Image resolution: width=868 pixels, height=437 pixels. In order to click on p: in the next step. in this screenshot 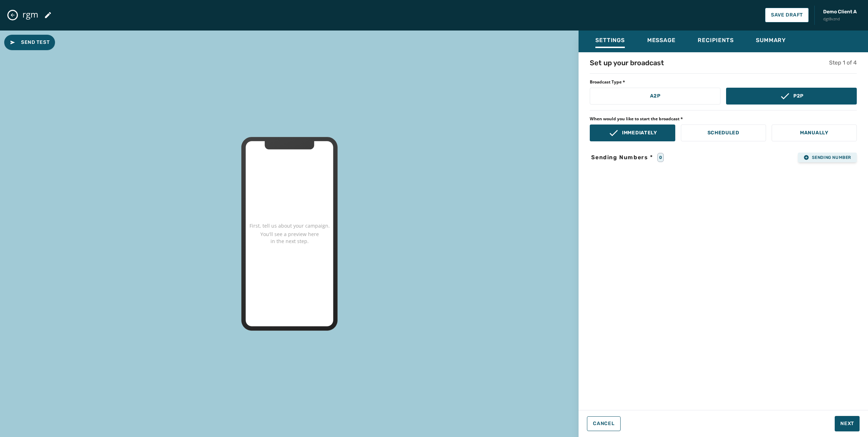, I will do `click(289, 241)`.